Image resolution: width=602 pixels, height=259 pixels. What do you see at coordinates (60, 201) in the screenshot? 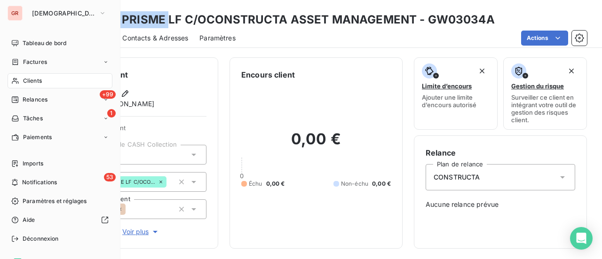
I see `a: Paramètres et réglages` at bounding box center [60, 201].